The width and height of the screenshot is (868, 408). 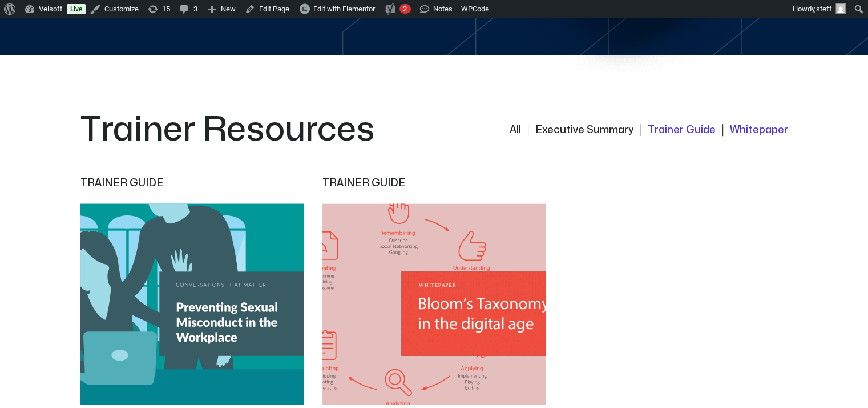 I want to click on button: Trainer Guide, so click(x=678, y=129).